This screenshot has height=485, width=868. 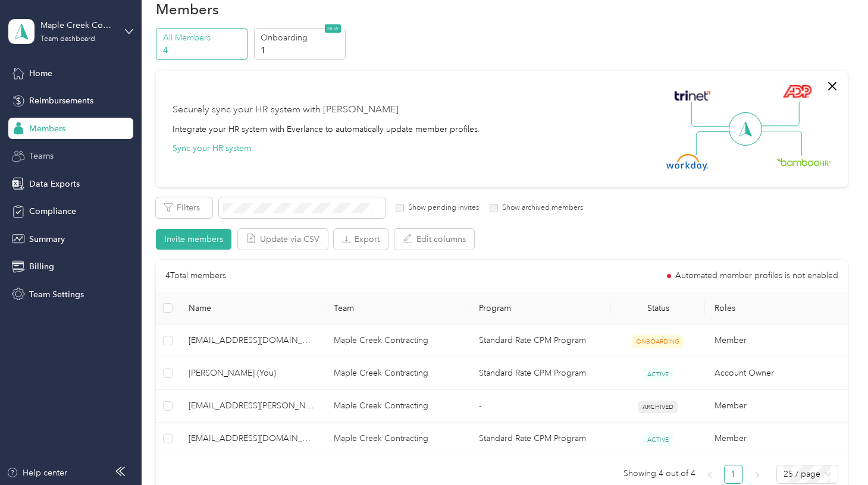 What do you see at coordinates (301, 38) in the screenshot?
I see `p: Onboarding` at bounding box center [301, 38].